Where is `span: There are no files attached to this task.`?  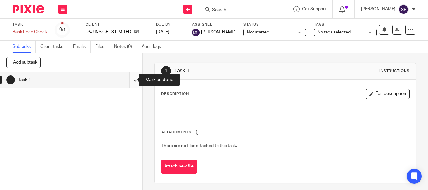 span: There are no files attached to this task. is located at coordinates (199, 146).